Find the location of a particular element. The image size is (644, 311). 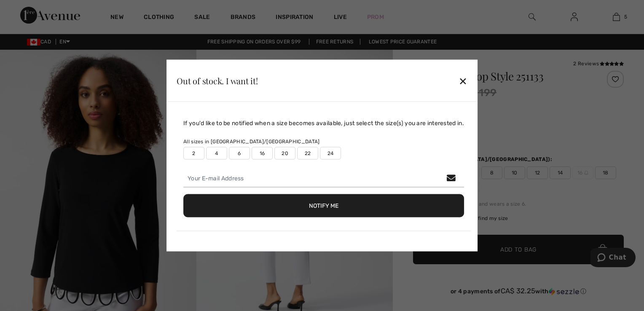

label: 22 is located at coordinates (308, 153).